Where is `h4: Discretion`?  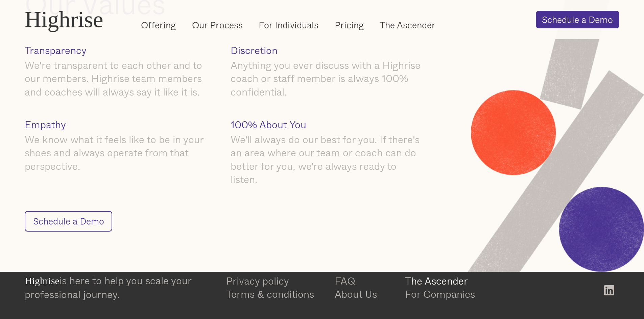
h4: Discretion is located at coordinates (326, 50).